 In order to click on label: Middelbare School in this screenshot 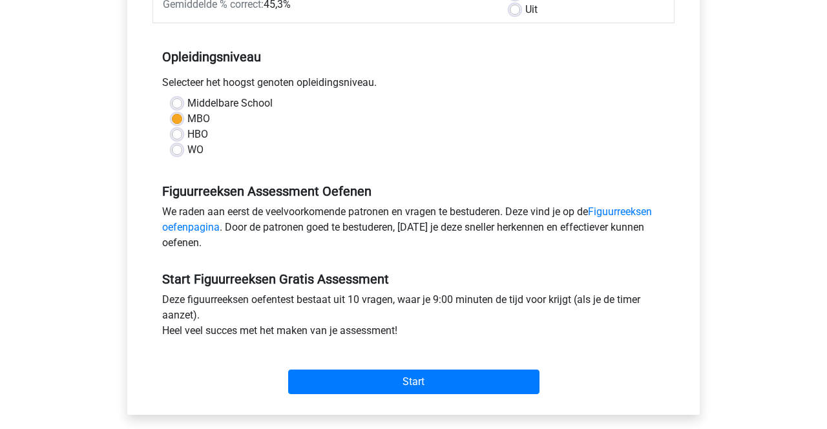, I will do `click(230, 103)`.